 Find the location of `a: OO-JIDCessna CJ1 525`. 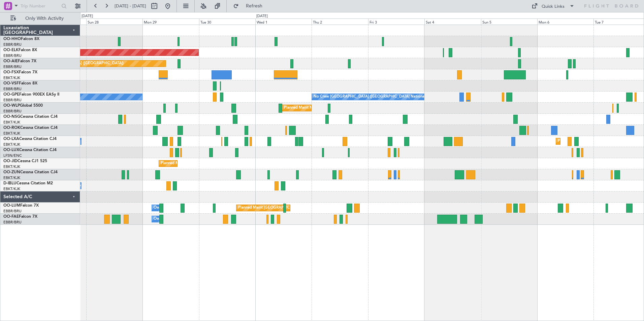

a: OO-JIDCessna CJ1 525 is located at coordinates (25, 161).